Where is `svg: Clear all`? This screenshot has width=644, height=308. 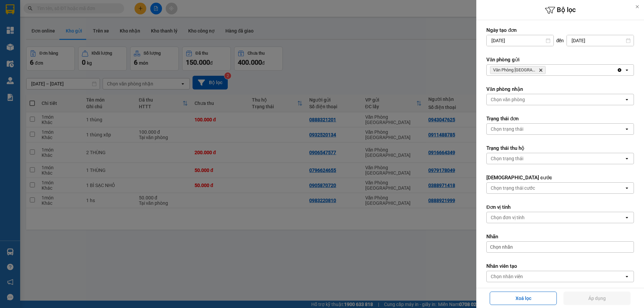 svg: Clear all is located at coordinates (619, 70).